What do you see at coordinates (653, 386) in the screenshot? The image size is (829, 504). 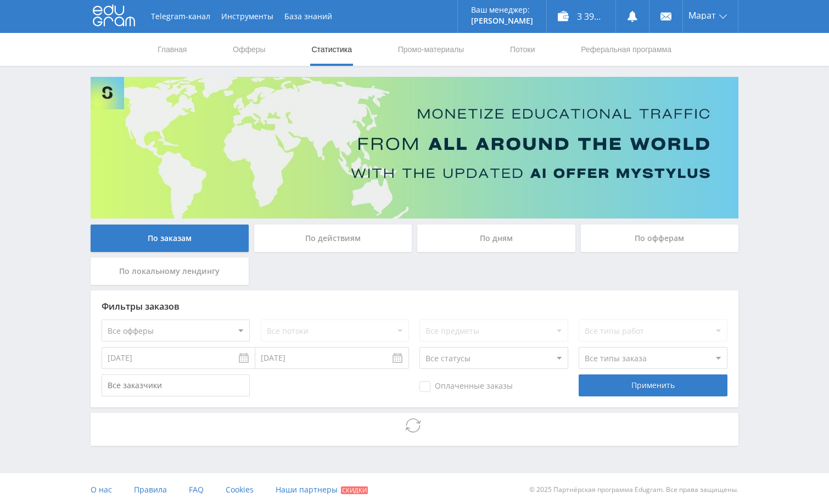 I see `div: Применить` at bounding box center [653, 386].